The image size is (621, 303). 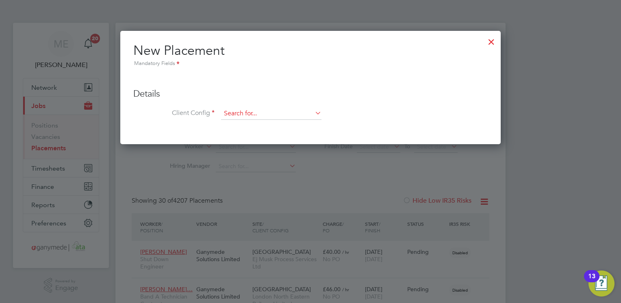 What do you see at coordinates (174, 113) in the screenshot?
I see `label: Client Config` at bounding box center [174, 113].